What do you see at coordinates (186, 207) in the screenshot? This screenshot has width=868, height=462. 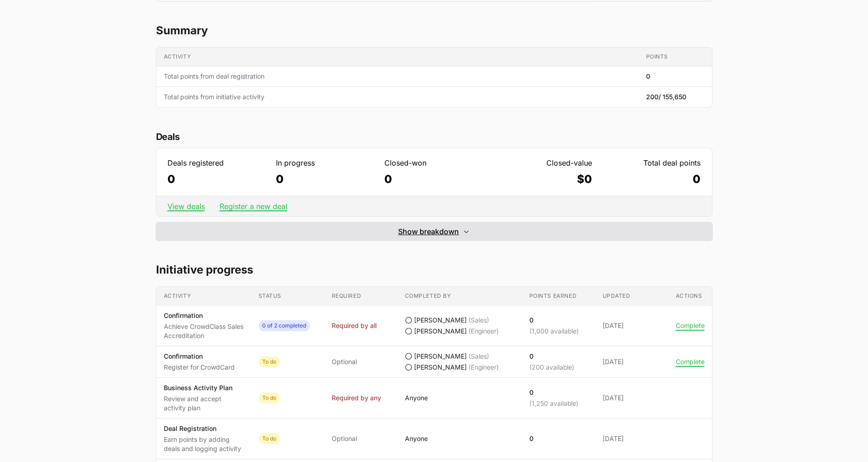 I see `a: View deals` at bounding box center [186, 207].